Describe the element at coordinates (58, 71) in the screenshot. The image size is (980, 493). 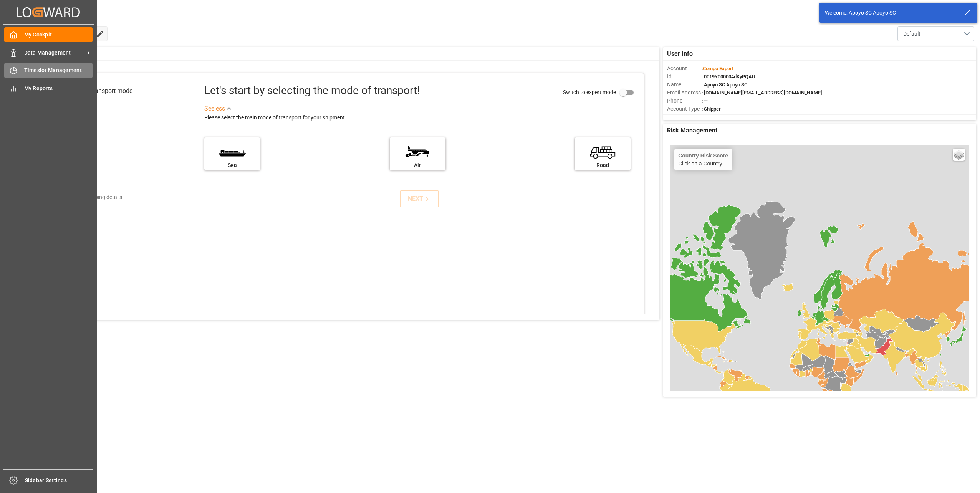
I see `span: Timeslot Management` at that location.